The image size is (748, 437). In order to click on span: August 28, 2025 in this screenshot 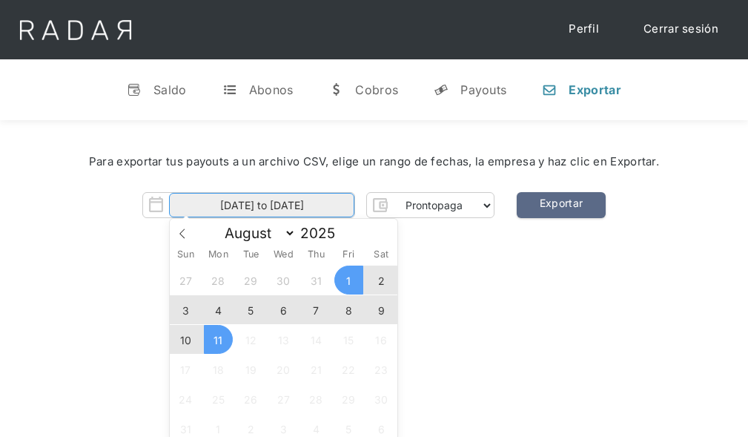, I will do `click(316, 398)`.